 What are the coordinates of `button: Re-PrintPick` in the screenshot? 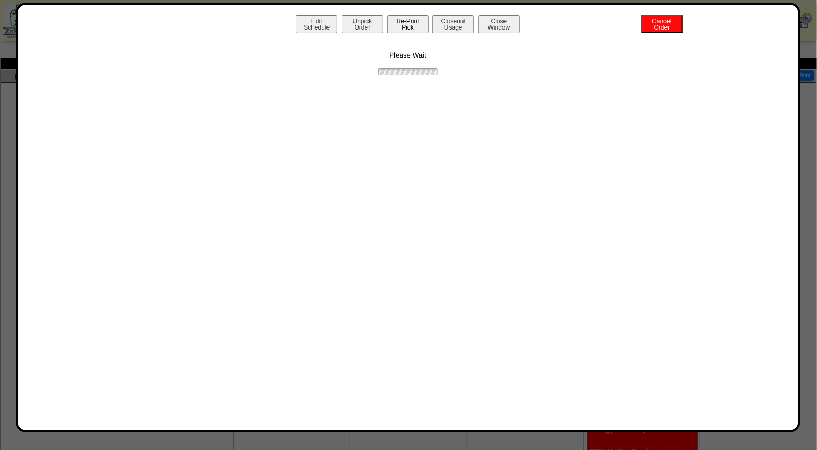 It's located at (408, 24).